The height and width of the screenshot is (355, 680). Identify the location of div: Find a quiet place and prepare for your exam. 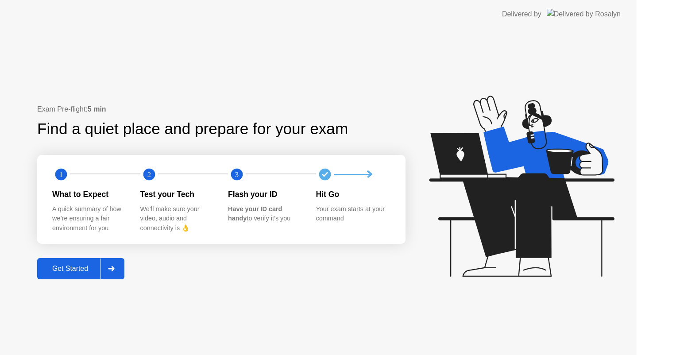
(193, 129).